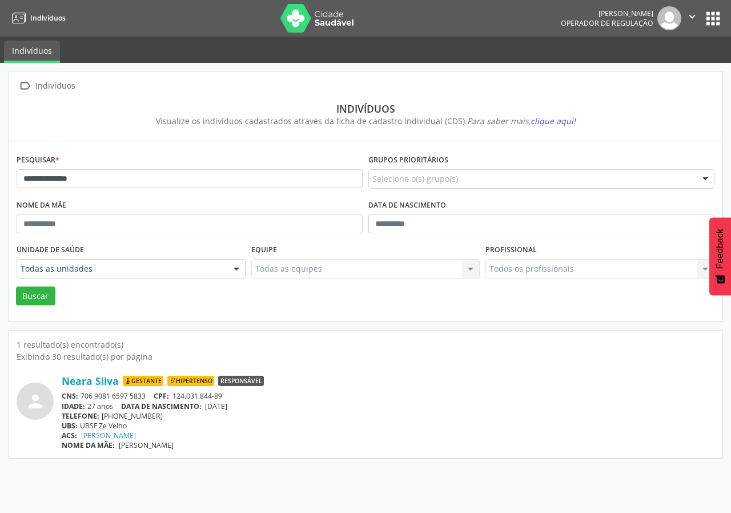  I want to click on span: Gestante, so click(143, 381).